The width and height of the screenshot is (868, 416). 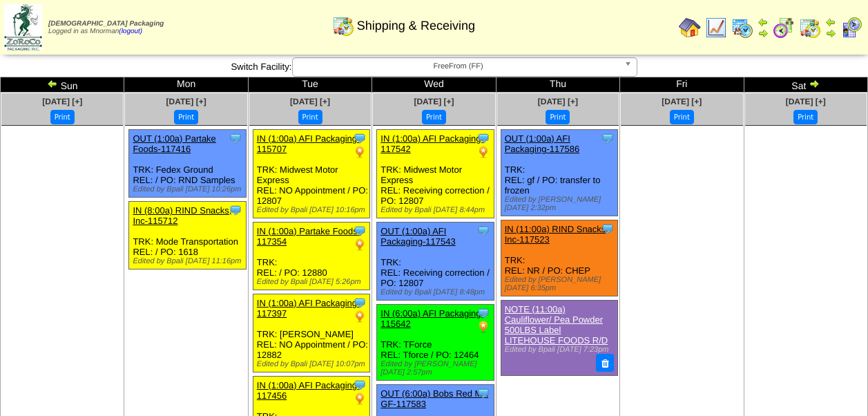 I want to click on td: Sun, so click(x=62, y=85).